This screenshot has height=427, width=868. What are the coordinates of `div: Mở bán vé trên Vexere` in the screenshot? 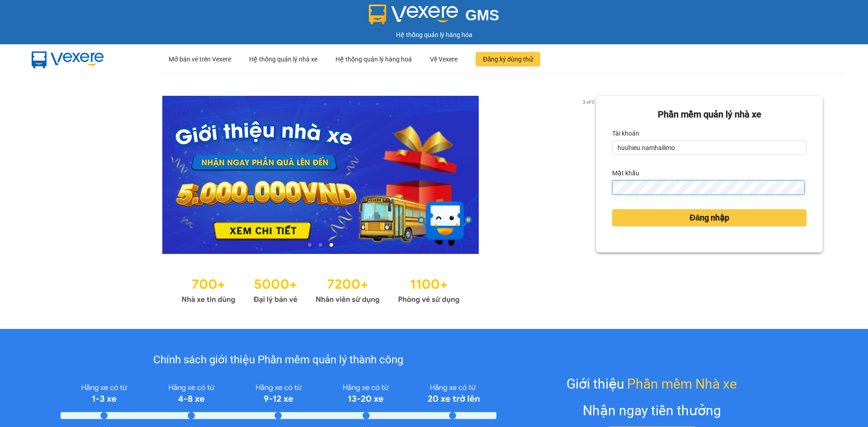 It's located at (200, 59).